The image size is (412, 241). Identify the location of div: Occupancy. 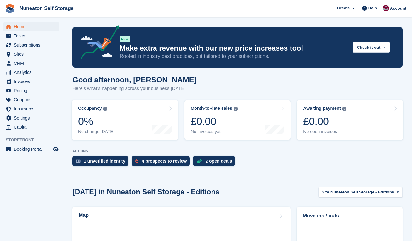
(90, 108).